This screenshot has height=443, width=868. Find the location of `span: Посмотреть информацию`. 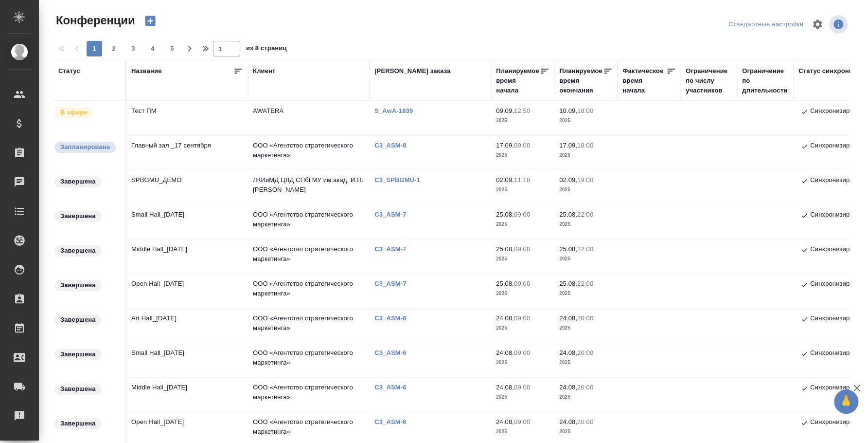

span: Посмотреть информацию is located at coordinates (839, 25).